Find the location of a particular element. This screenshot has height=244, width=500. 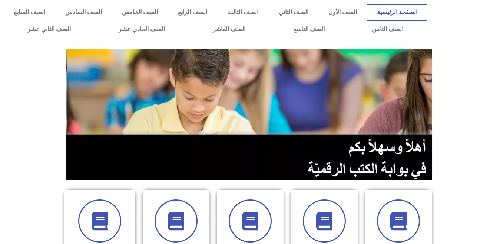

a: الصف الخامس is located at coordinates (140, 12).